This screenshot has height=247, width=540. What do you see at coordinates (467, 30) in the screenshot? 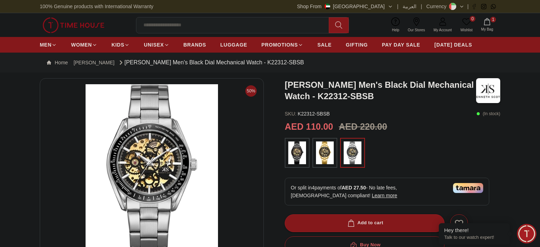
I see `span: Wishlist` at bounding box center [467, 30].